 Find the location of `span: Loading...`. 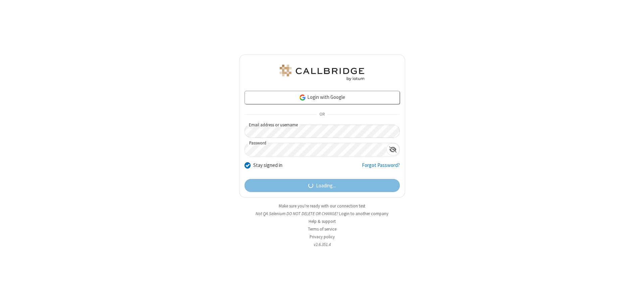

span: Loading... is located at coordinates (326, 186).